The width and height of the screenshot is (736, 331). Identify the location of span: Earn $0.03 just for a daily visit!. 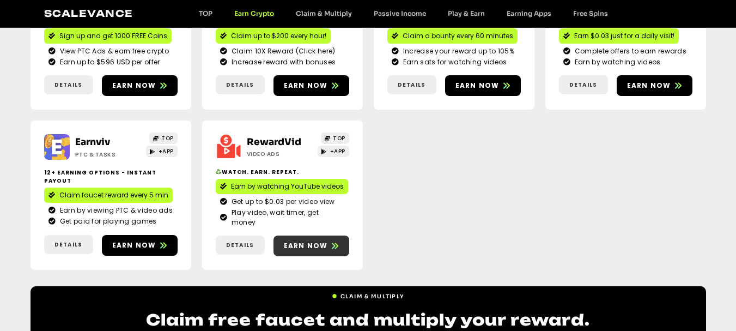
(625, 36).